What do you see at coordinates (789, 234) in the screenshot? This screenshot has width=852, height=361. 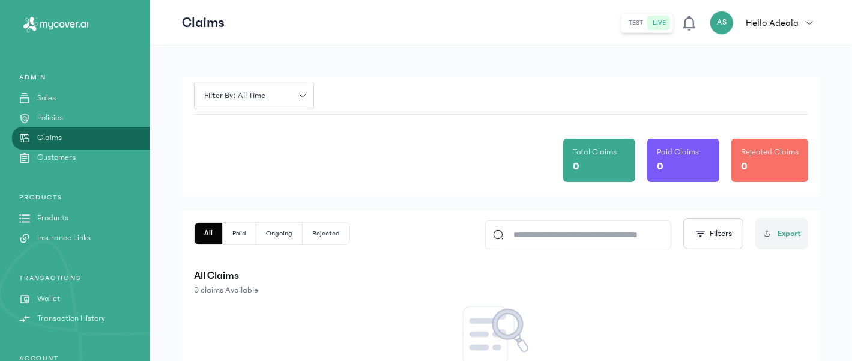 I see `span: Export` at bounding box center [789, 234].